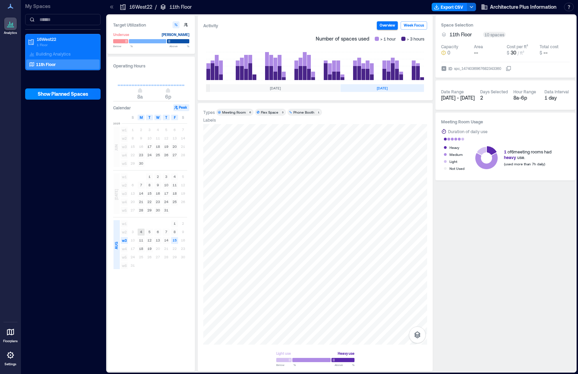 The image size is (578, 374). Describe the element at coordinates (141, 202) in the screenshot. I see `text: 21` at that location.